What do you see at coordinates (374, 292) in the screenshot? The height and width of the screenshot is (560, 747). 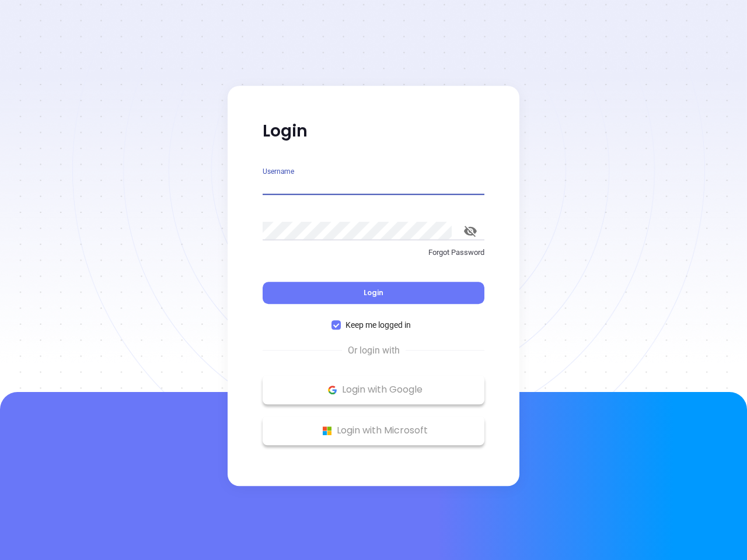 I see `span: Login` at bounding box center [374, 292].